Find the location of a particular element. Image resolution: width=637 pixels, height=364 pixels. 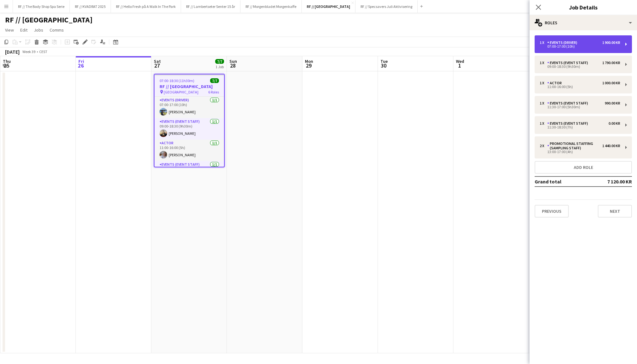

a: Edit is located at coordinates (24, 30).